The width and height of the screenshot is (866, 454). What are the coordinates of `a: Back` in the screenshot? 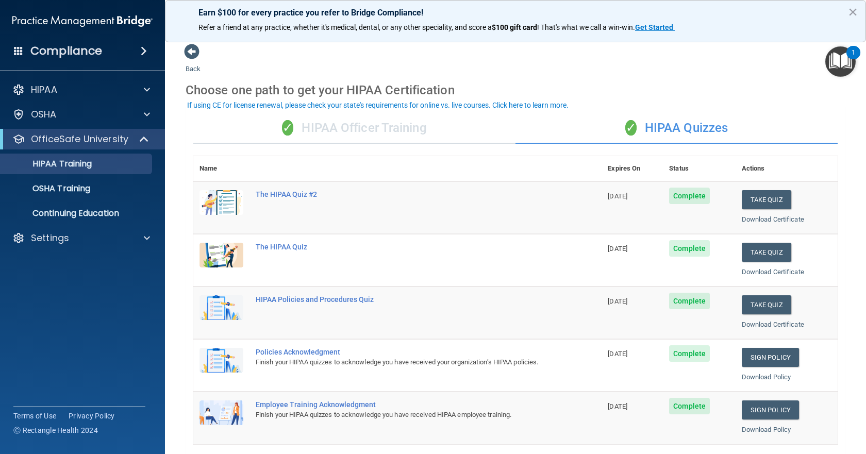 It's located at (193, 62).